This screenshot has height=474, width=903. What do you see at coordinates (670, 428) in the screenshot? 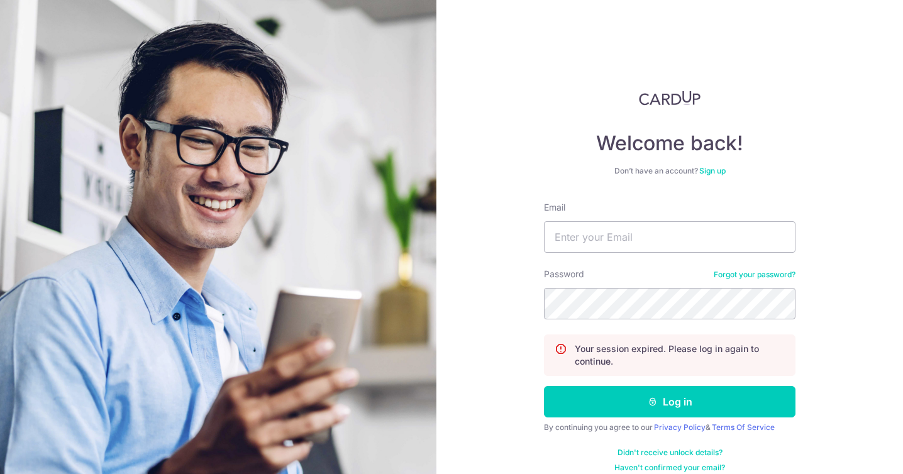
I see `div: By continuing you agree to our &` at bounding box center [670, 428].